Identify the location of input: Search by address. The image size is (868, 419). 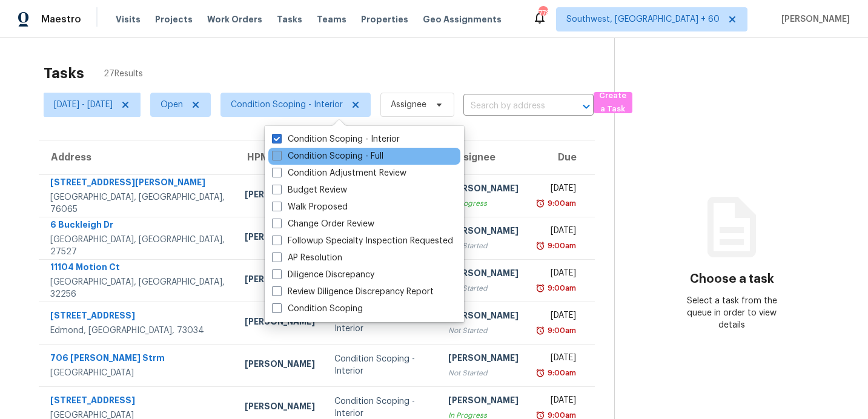
(511, 106).